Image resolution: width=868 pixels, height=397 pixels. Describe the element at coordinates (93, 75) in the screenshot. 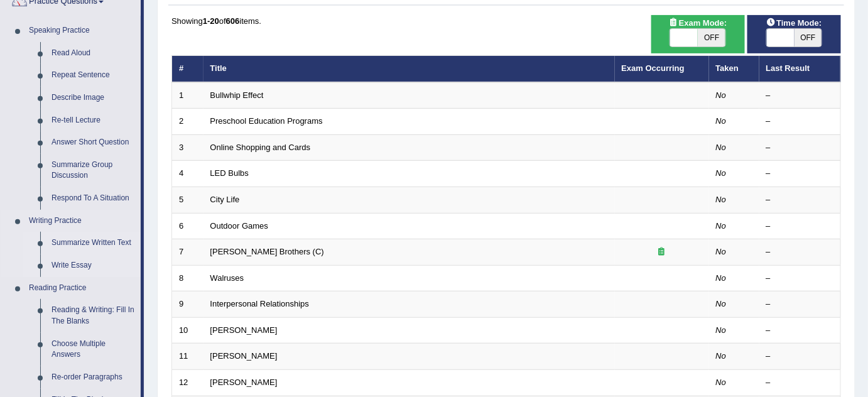

I see `a: Repeat Sentence` at that location.